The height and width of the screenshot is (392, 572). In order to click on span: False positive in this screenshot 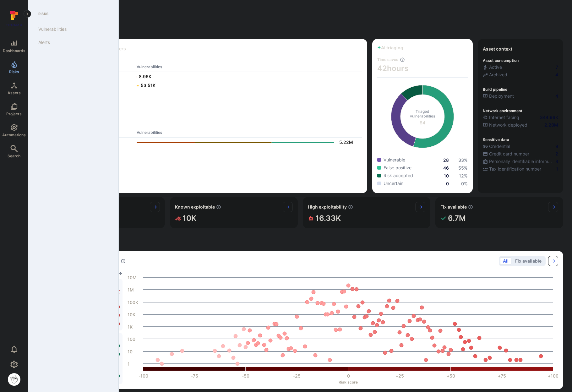, I will do `click(397, 168)`.